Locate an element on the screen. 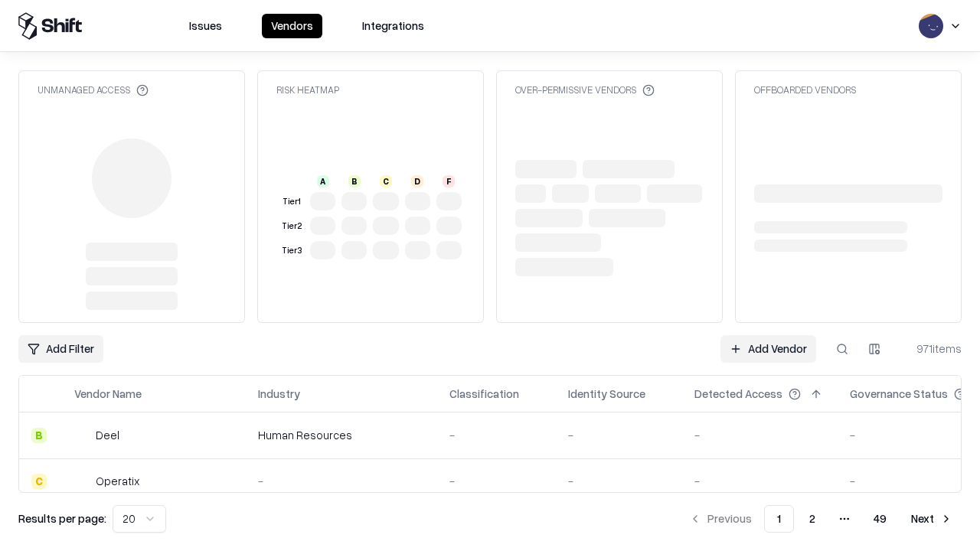 The height and width of the screenshot is (551, 980). div: D is located at coordinates (417, 181).